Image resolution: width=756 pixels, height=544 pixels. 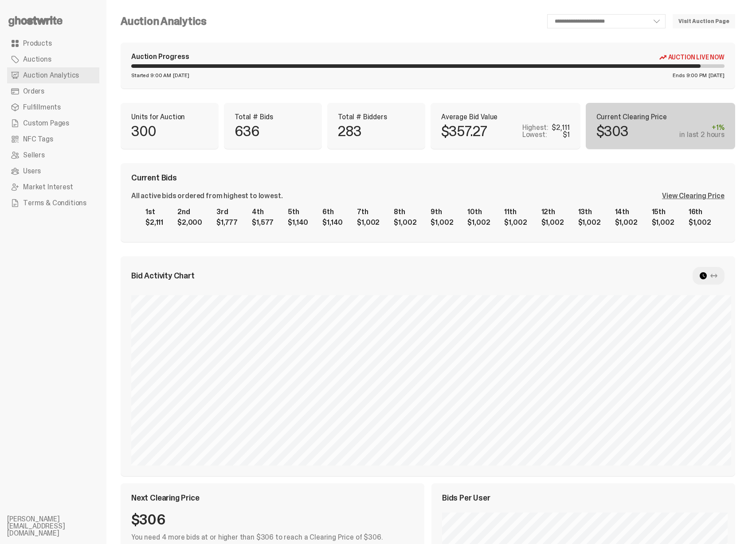 What do you see at coordinates (53, 171) in the screenshot?
I see `a: Users` at bounding box center [53, 171].